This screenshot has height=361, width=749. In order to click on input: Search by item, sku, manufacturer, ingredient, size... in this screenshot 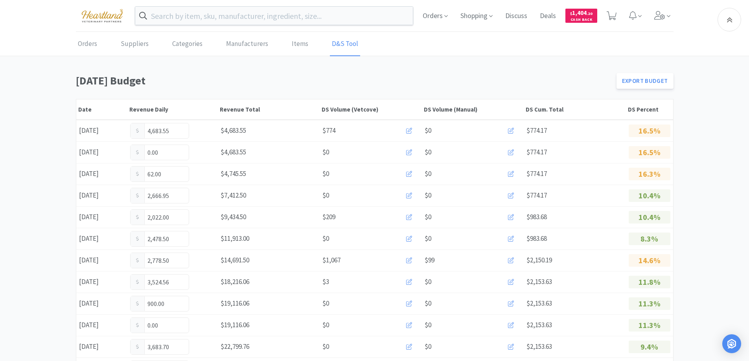, I will do `click(274, 16)`.